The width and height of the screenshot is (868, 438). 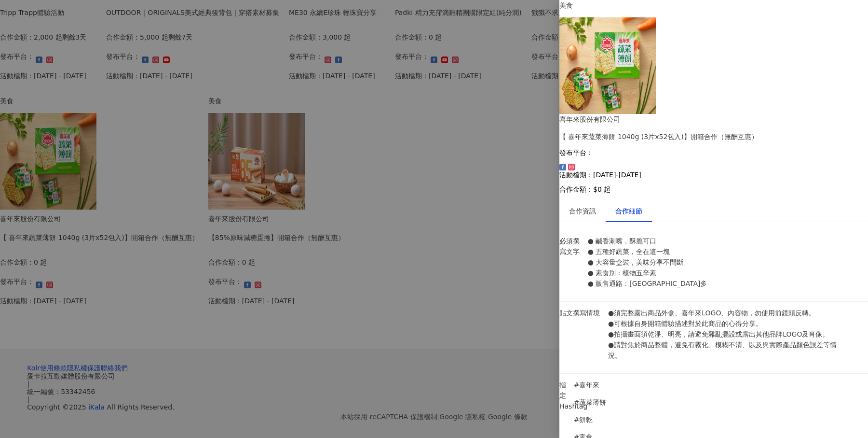 What do you see at coordinates (629, 211) in the screenshot?
I see `div: 合作細節` at bounding box center [629, 211].